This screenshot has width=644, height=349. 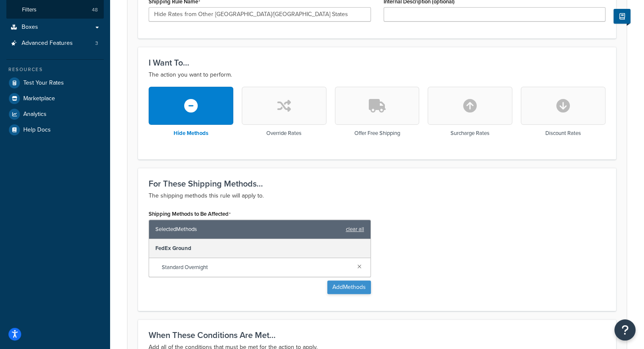 What do you see at coordinates (260, 248) in the screenshot?
I see `div: FedEx Ground` at bounding box center [260, 248].